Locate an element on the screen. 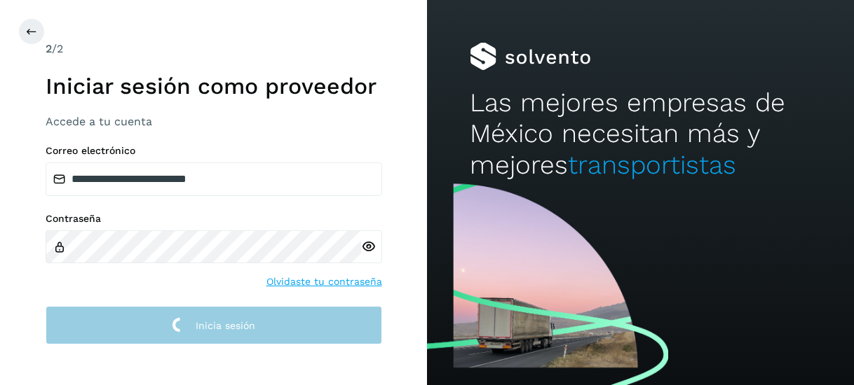 The width and height of the screenshot is (854, 385). span: transportistas is located at coordinates (652, 165).